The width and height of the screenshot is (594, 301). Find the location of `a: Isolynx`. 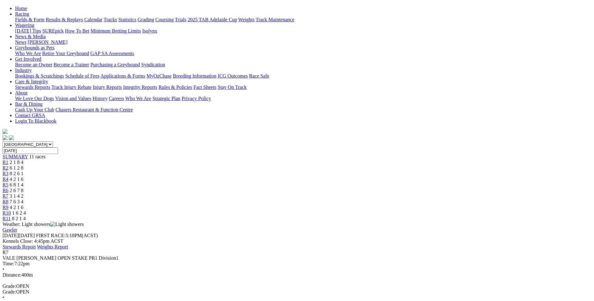

a: Isolynx is located at coordinates (150, 31).